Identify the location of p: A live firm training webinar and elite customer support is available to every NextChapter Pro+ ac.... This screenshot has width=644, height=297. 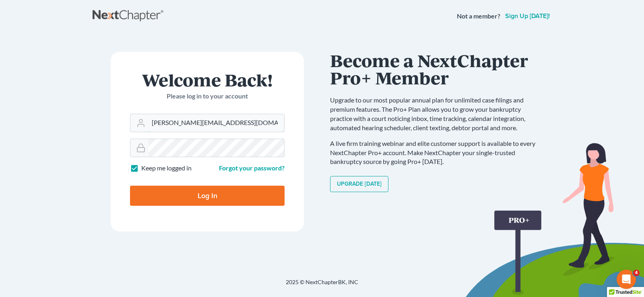
(436, 153).